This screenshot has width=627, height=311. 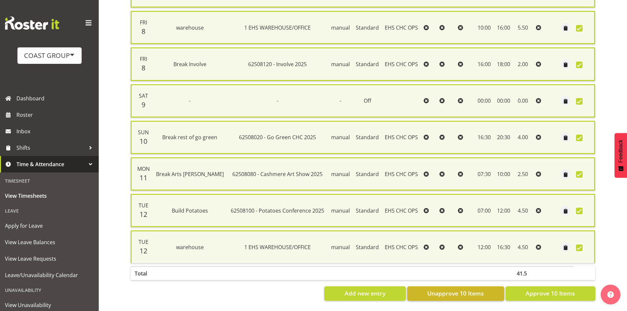 What do you see at coordinates (278, 211) in the screenshot?
I see `span: 62508100 - Potatoes Conference 2025` at bounding box center [278, 211].